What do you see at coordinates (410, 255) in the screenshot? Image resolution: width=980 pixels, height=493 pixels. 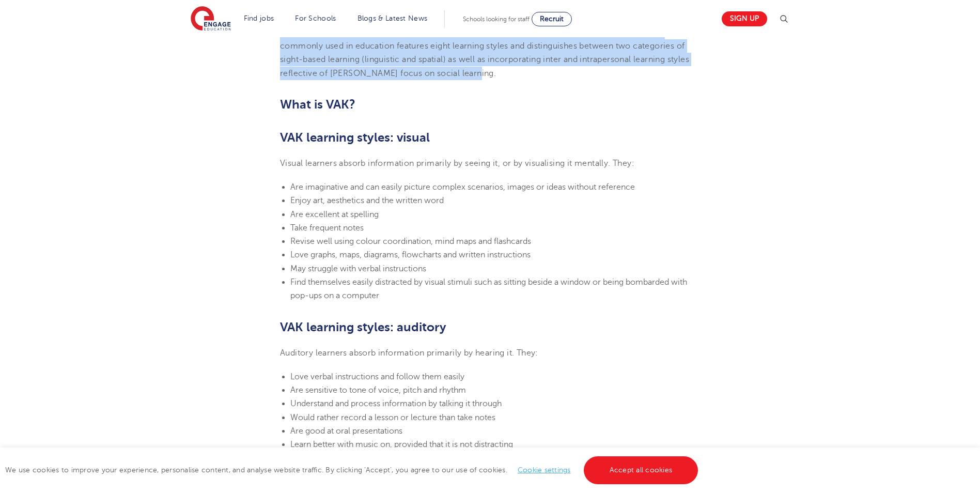 I see `span: Love graphs, maps, diagrams, flowcharts and written instructions` at bounding box center [410, 255].